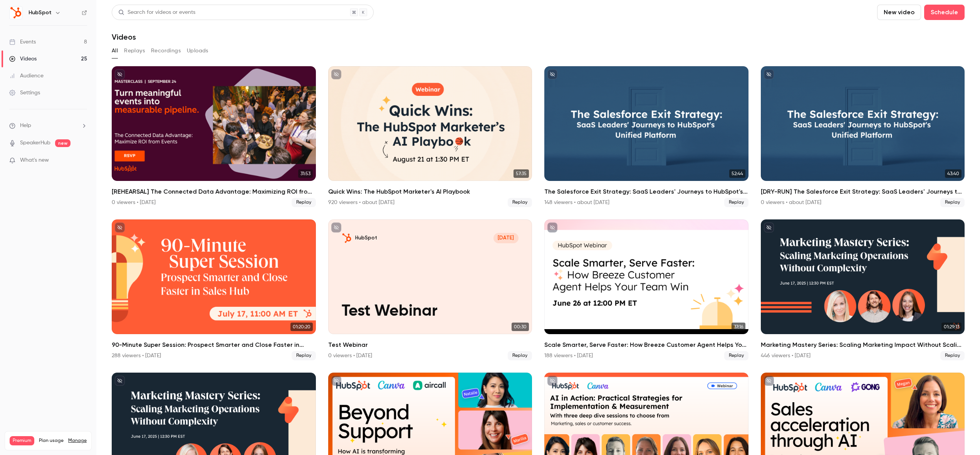 The image size is (980, 455). Describe the element at coordinates (22, 59) in the screenshot. I see `div: Videos` at that location.